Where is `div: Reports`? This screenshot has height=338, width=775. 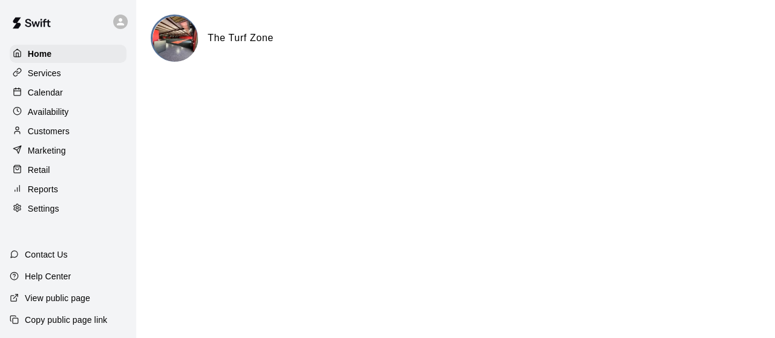 div: Reports is located at coordinates (68, 189).